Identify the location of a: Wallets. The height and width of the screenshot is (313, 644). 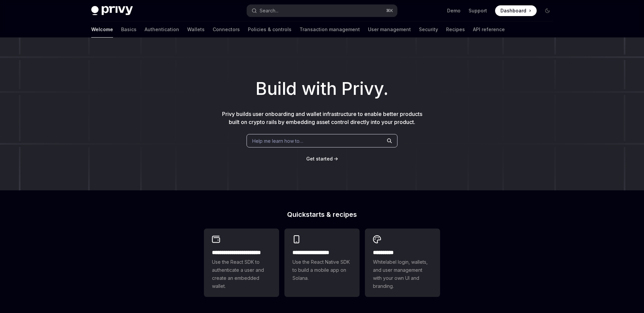
(196, 30).